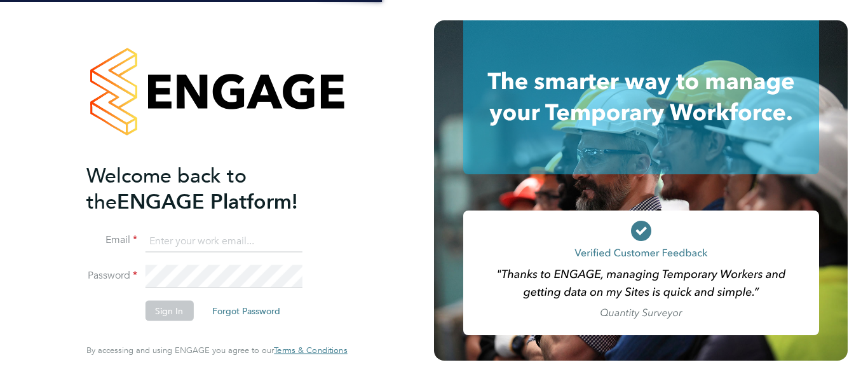 Image resolution: width=868 pixels, height=381 pixels. I want to click on span: By accessing and using ENGAGE you agree to our, so click(217, 350).